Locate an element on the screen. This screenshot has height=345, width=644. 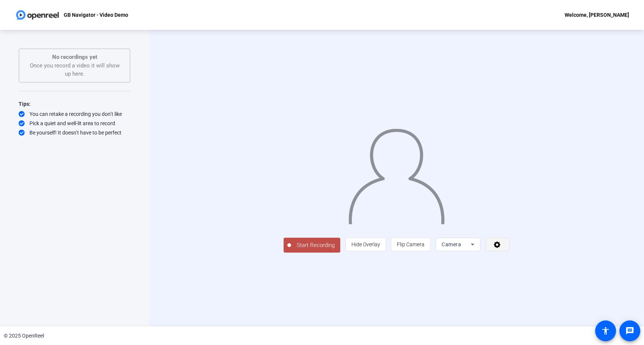
span: Hide Overlay is located at coordinates (365, 244).